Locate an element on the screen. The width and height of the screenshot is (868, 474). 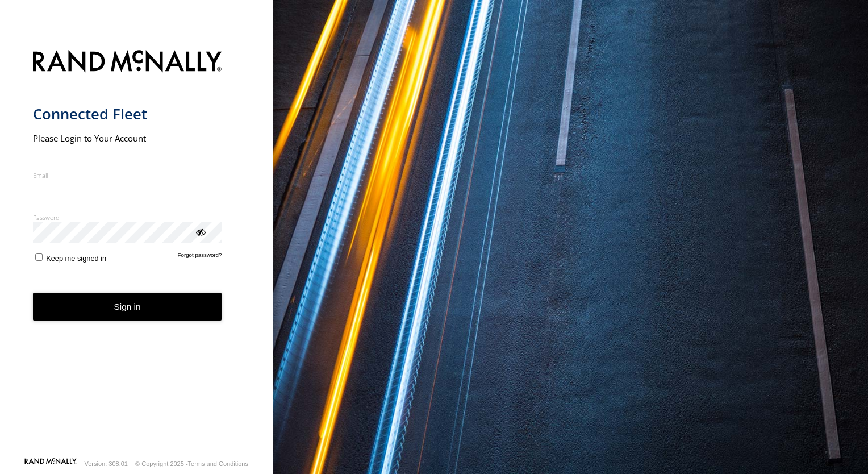
span: Keep me signed in is located at coordinates (76, 258).